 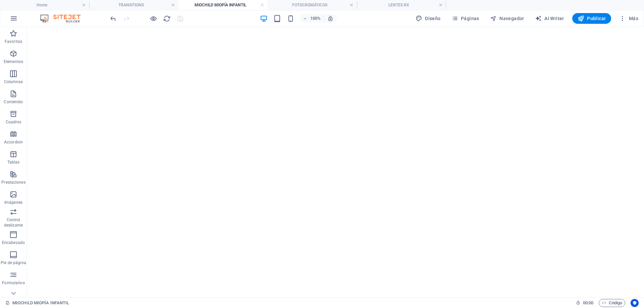 What do you see at coordinates (629, 18) in the screenshot?
I see `span: Más` at bounding box center [629, 18].